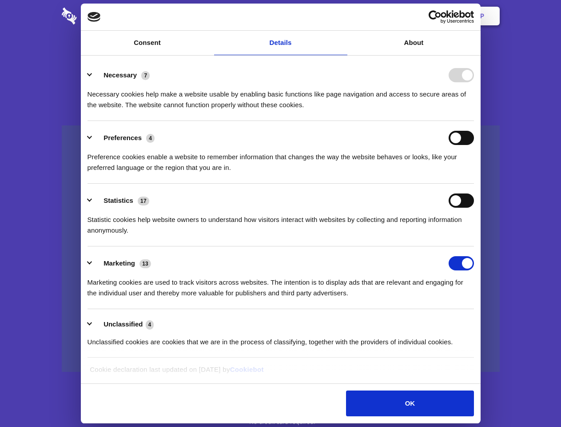 This screenshot has height=427, width=561. I want to click on div: Preference cookies enable a website to remember information that changes the way the website beha..., so click(281, 159).